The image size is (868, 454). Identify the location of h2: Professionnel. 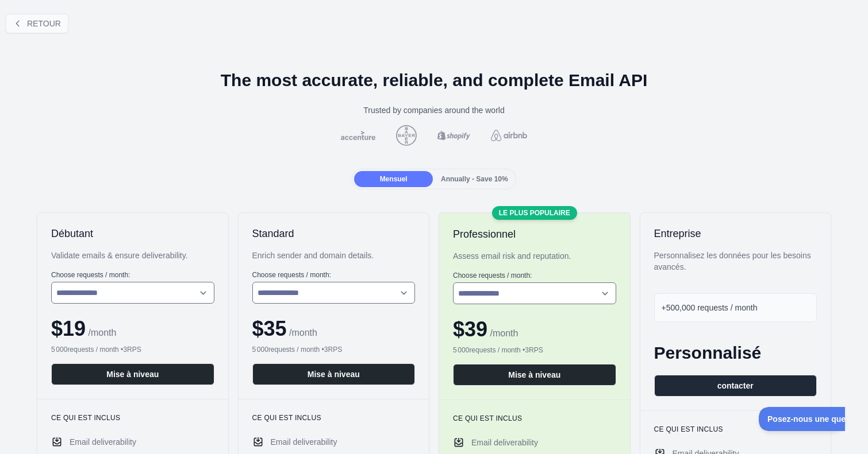
(535, 235).